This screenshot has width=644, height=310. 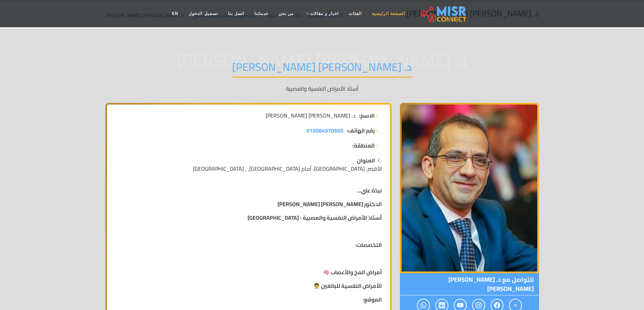 What do you see at coordinates (367, 116) in the screenshot?
I see `strong: الاسم:` at bounding box center [367, 116].